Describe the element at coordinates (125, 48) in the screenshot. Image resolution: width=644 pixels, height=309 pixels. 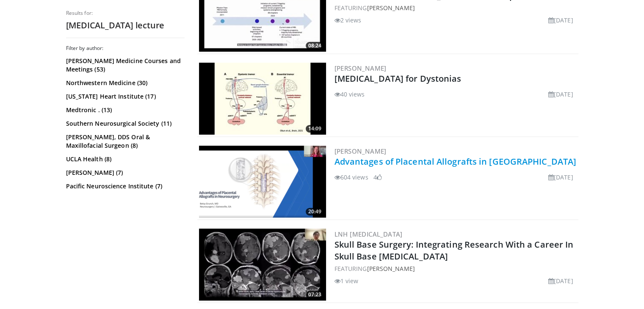
I see `h3: Filter by author:` at that location.